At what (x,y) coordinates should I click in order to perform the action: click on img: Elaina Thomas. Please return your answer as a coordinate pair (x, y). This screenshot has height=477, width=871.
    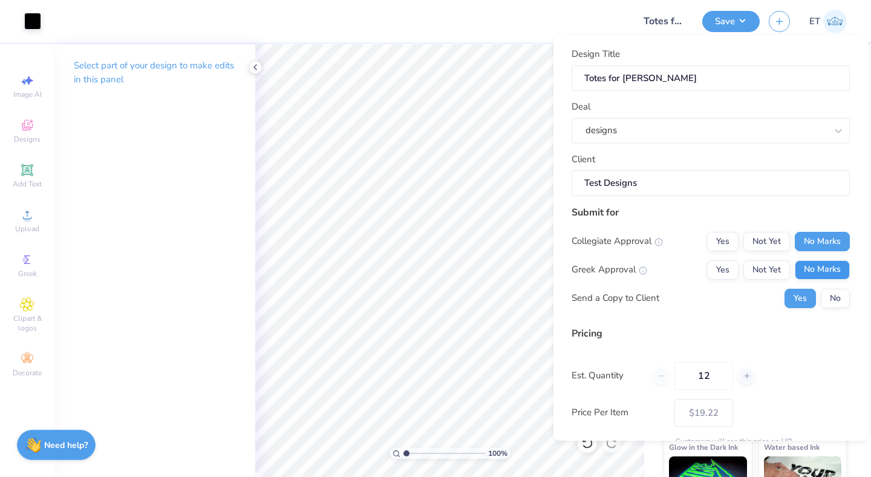
    Looking at the image, I should click on (835, 21).